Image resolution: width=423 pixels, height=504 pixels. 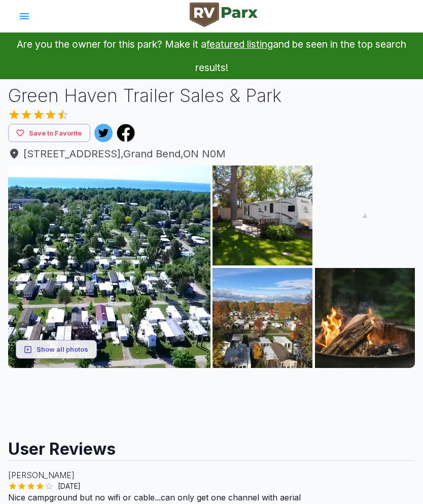 What do you see at coordinates (365, 318) in the screenshot?
I see `img: AAcXr8rqqqS_qd4obCgjWy-5aptMJzuledAlwn7Sf5f9ejSvDRnoj5NtLAY63v22LhTm0lzzwrIsE30e6skFVUv-im05DMWcR...` at bounding box center [365, 318].